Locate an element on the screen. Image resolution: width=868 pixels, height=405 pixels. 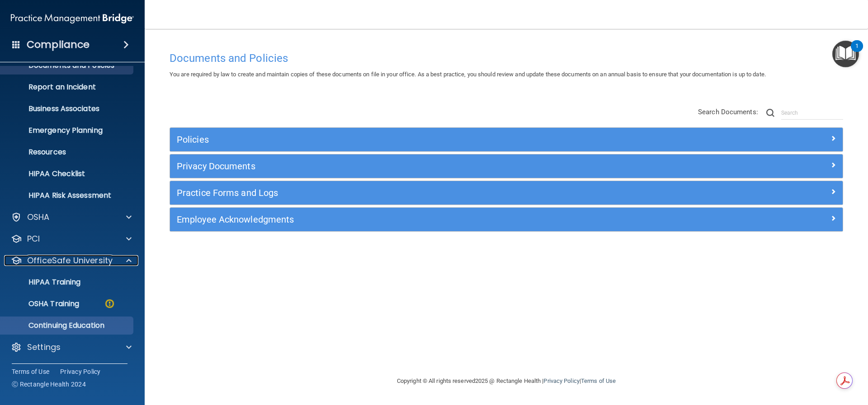
h4: Documents and Policies is located at coordinates (507, 58).